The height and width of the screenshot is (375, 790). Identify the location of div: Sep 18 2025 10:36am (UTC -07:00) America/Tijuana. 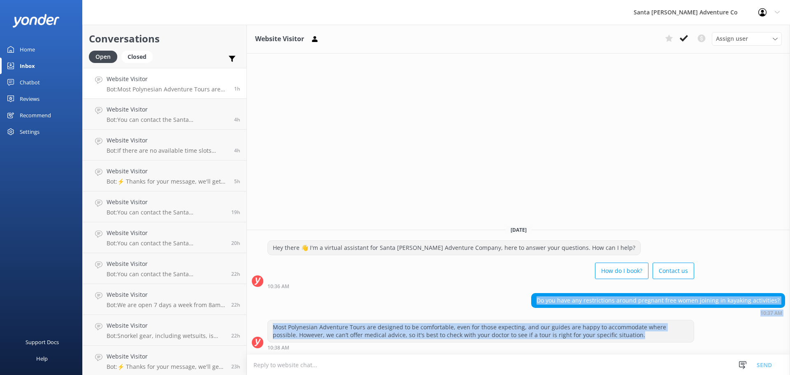
(481, 286).